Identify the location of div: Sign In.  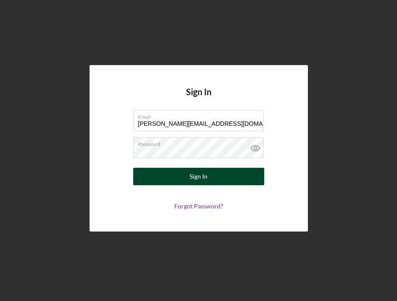
(198, 176).